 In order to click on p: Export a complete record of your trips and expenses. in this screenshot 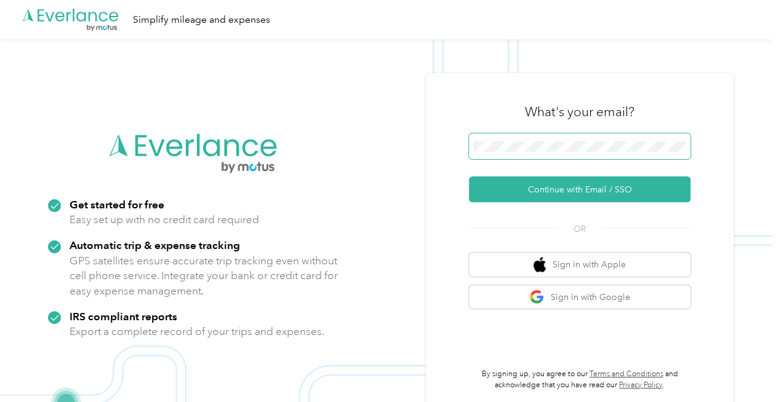, I will do `click(197, 332)`.